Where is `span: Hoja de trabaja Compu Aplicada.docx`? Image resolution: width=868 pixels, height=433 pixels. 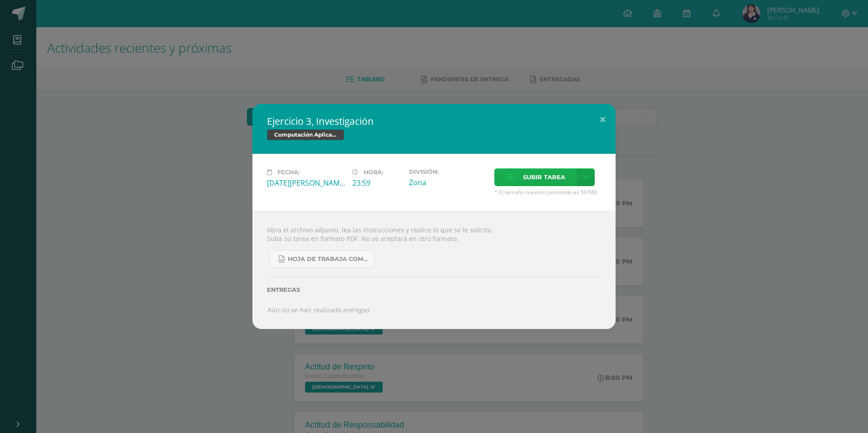
span: Hoja de trabaja Compu Aplicada.docx is located at coordinates (328, 260).